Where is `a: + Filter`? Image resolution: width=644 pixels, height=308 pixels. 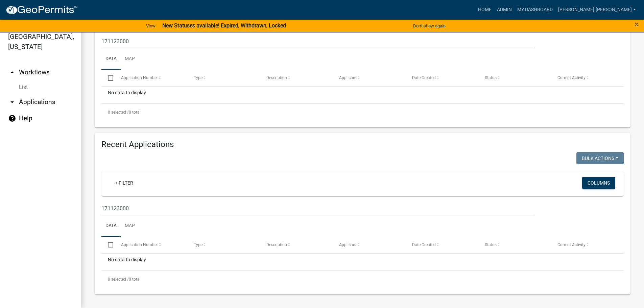
a: + Filter is located at coordinates (124, 183).